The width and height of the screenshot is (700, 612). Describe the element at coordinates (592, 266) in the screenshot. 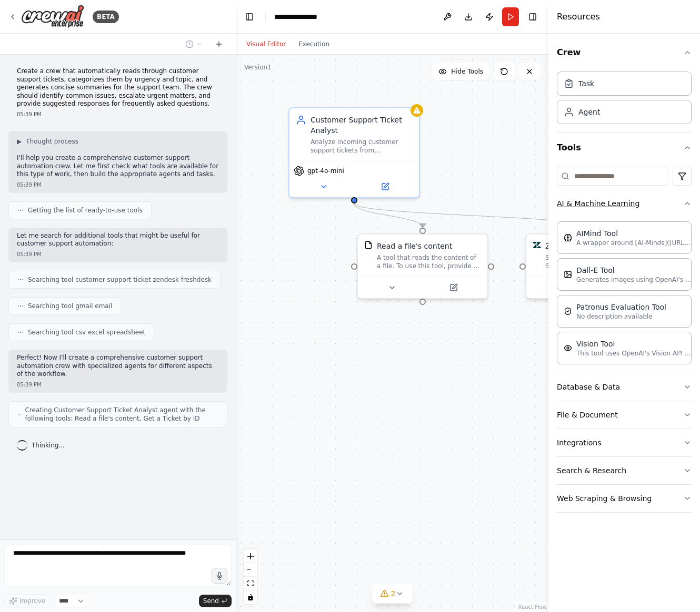

I see `div: ZendeskZendeskSync records with Zendesk Support` at that location.